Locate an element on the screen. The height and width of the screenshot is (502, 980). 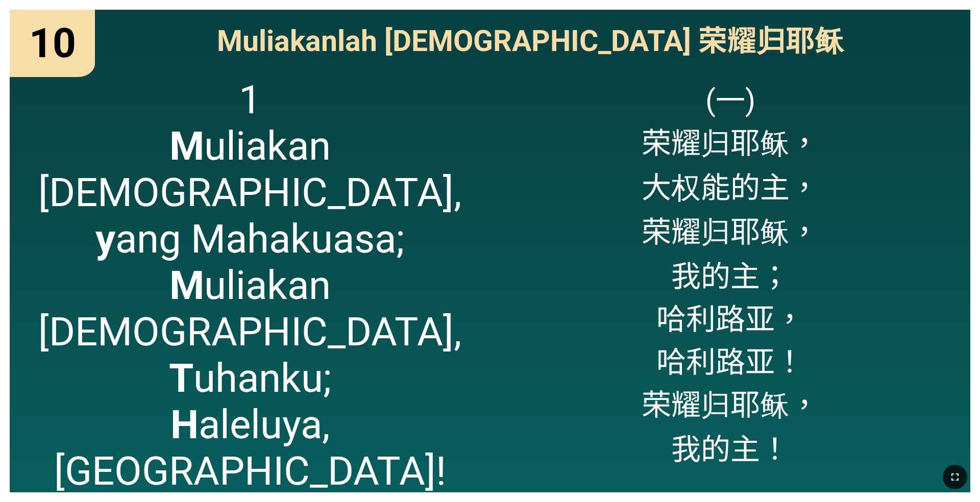
b: T is located at coordinates (181, 378).